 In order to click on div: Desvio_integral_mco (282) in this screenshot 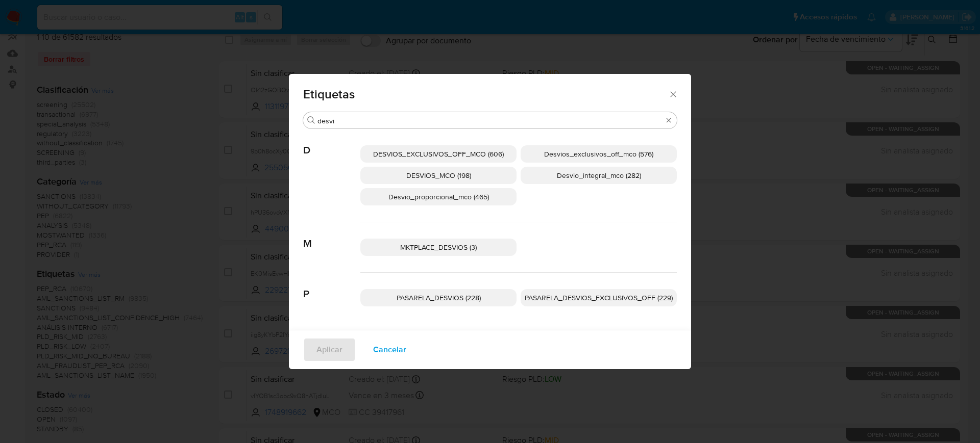, I will do `click(599, 176)`.